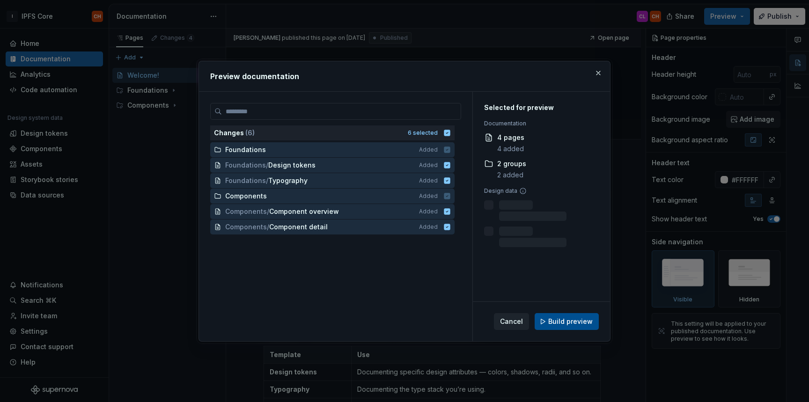  What do you see at coordinates (511, 149) in the screenshot?
I see `div: 4 added` at bounding box center [511, 149].